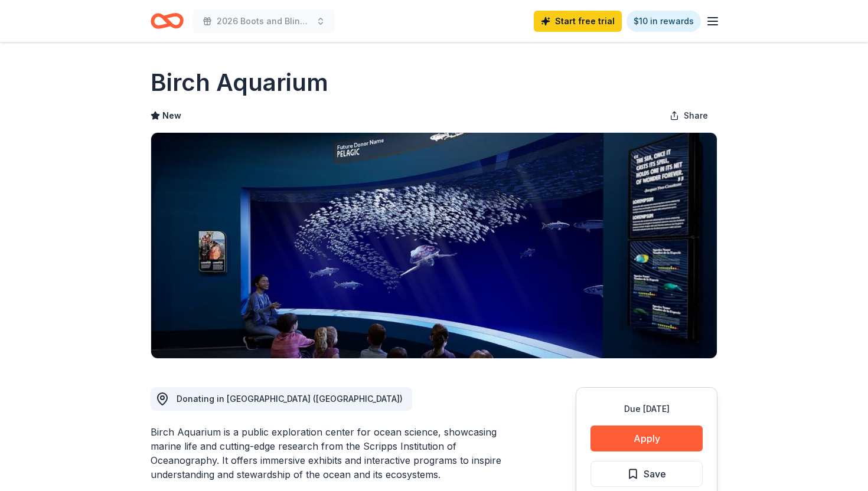  What do you see at coordinates (434, 246) in the screenshot?
I see `img: Image for Birch Aquarium` at bounding box center [434, 246].